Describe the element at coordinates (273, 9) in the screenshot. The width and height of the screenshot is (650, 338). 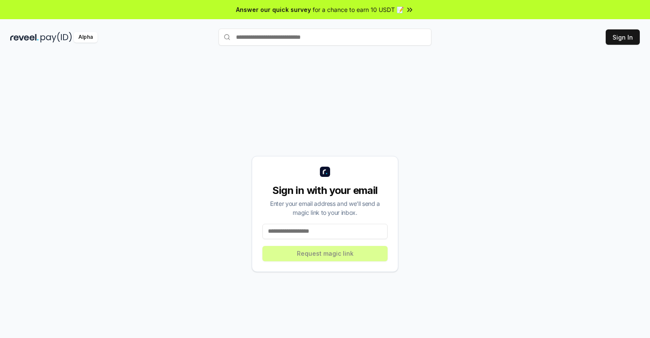
I see `span: Answer our quick survey` at that location.